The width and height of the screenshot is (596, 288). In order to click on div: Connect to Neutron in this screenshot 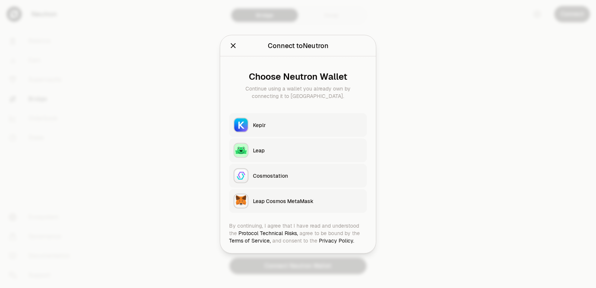, I will do `click(298, 45)`.